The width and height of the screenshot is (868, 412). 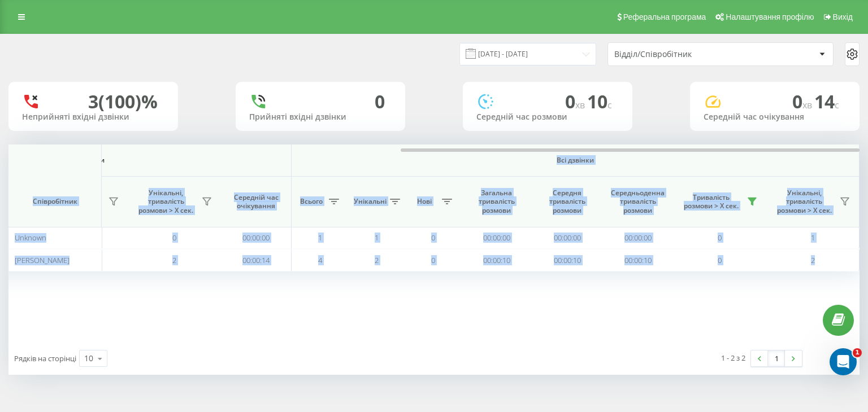 What do you see at coordinates (88, 359) in the screenshot?
I see `div: 10` at bounding box center [88, 359].